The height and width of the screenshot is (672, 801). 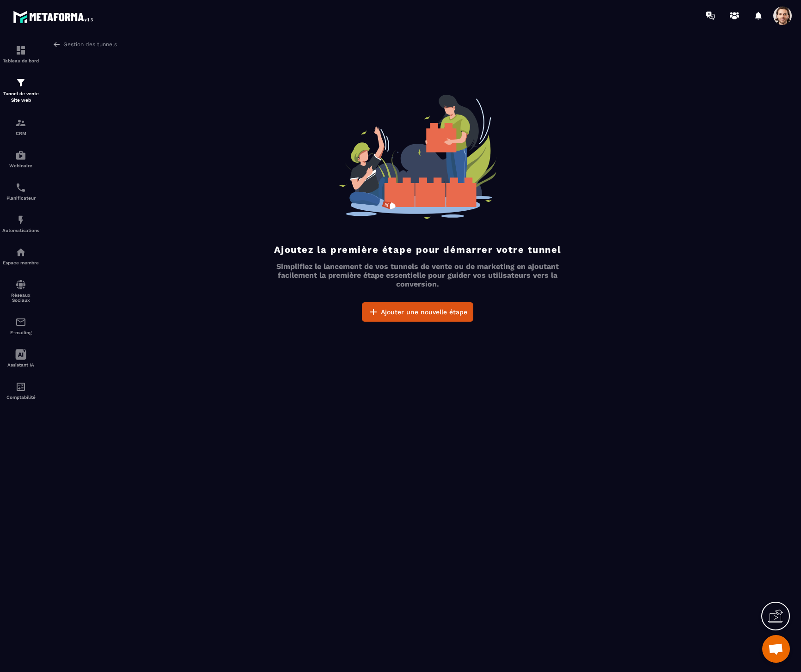 I want to click on a: automationsautomationsWebinaire, so click(x=21, y=159).